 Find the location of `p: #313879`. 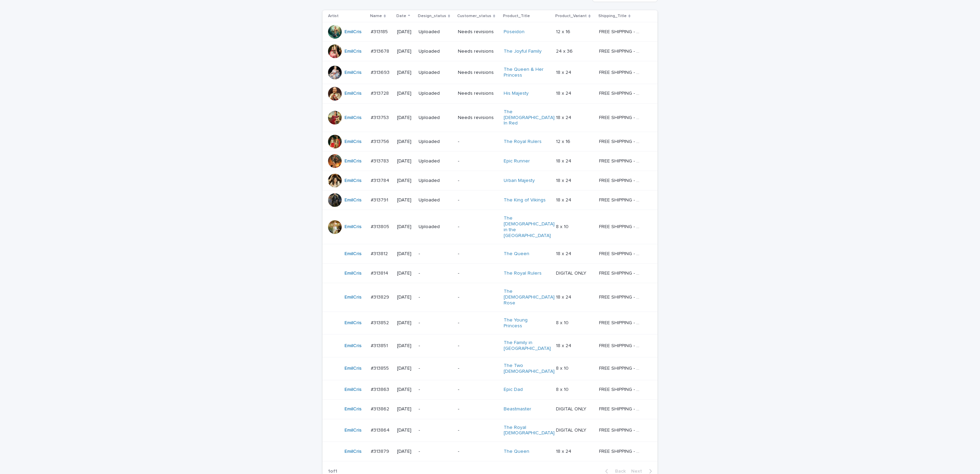

p: #313879 is located at coordinates (381, 451).